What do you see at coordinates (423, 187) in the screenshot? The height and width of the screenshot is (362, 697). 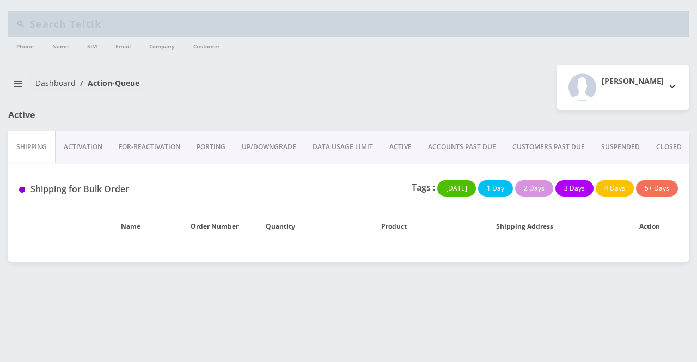 I see `p: Tags :` at bounding box center [423, 187].